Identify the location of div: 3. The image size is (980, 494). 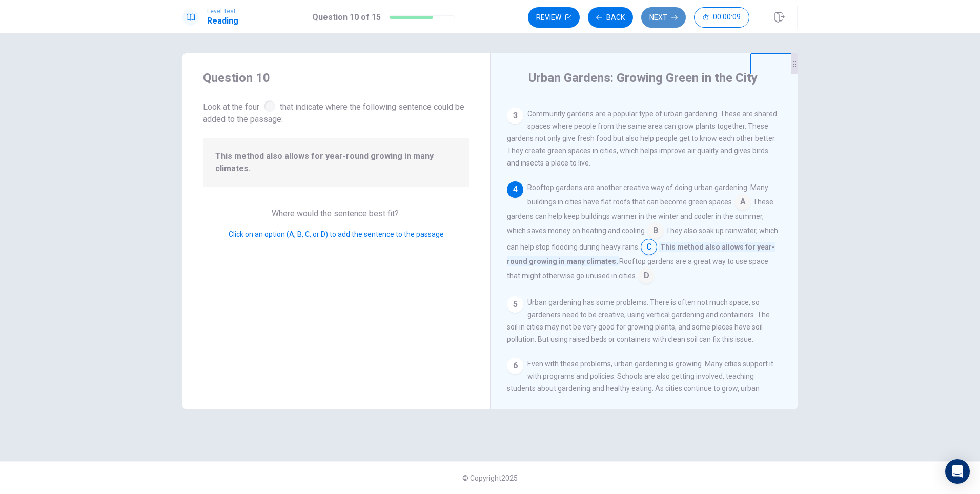
(515, 116).